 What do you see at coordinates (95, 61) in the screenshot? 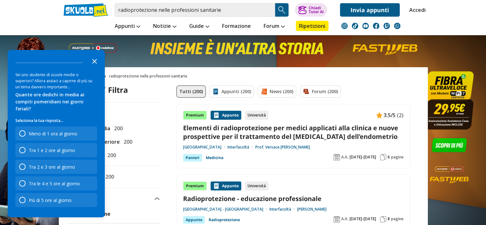
I see `button: Close the survey` at bounding box center [95, 61].